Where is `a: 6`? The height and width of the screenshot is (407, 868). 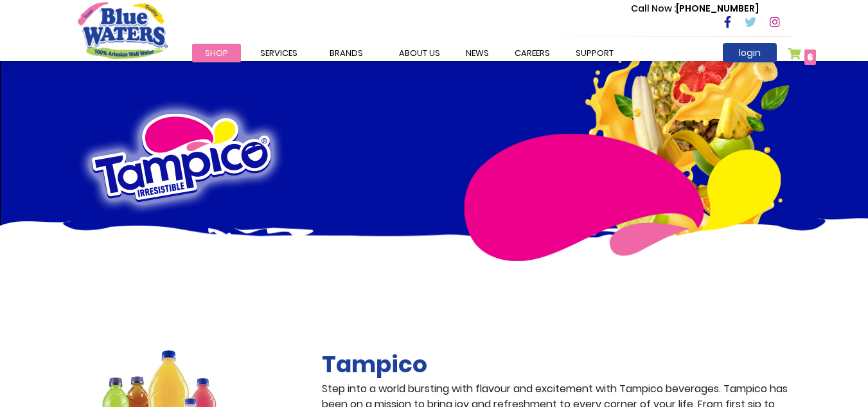
a: 6 is located at coordinates (802, 56).